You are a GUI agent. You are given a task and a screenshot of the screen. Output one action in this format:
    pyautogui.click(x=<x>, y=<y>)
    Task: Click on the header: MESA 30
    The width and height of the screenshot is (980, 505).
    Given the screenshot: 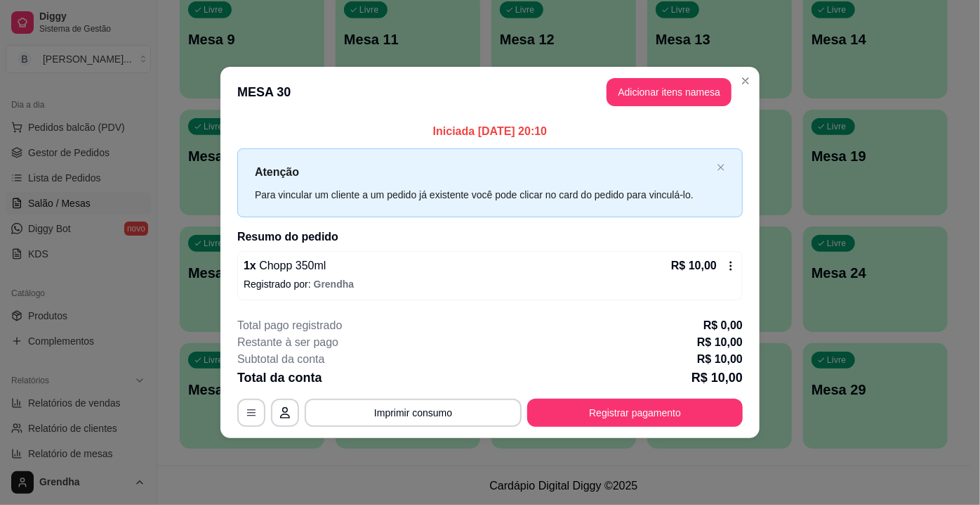 What is the action you would take?
    pyautogui.click(x=490, y=92)
    